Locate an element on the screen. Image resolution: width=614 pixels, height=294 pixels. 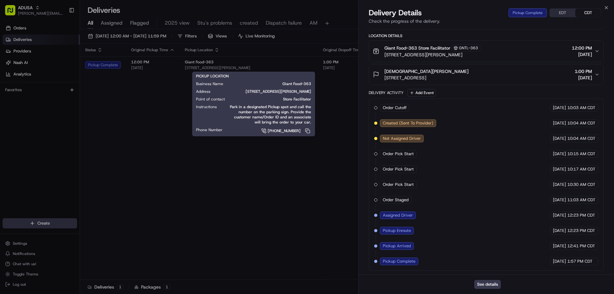
span: 12:41 PM CDT is located at coordinates (581, 246).